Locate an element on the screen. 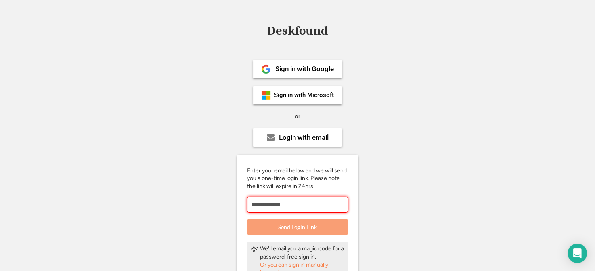  img: 1024px-Google__G__Logo.svg.png is located at coordinates (266, 69).